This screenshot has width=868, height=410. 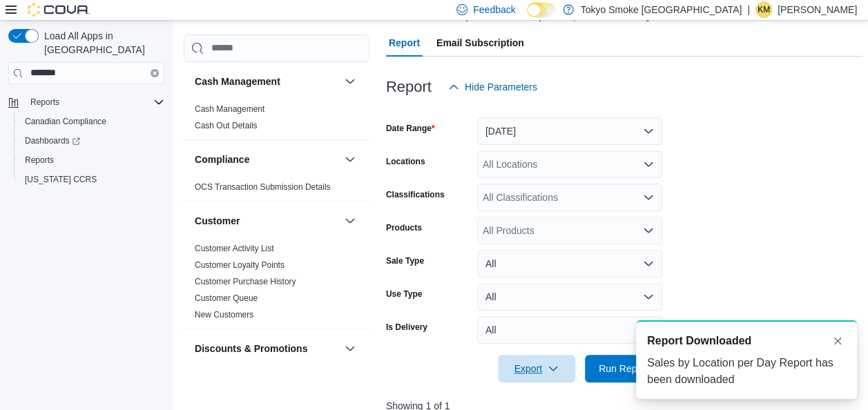 What do you see at coordinates (263, 187) in the screenshot?
I see `span: OCS Transaction Submission Details` at bounding box center [263, 187].